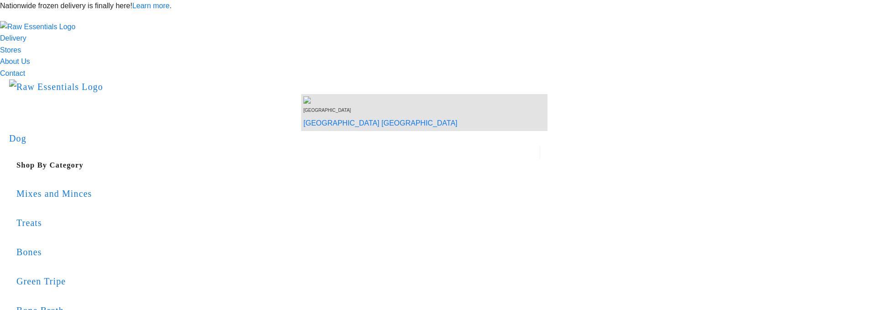 This screenshot has width=876, height=310. Describe the element at coordinates (278, 223) in the screenshot. I see `a: Treats` at that location.